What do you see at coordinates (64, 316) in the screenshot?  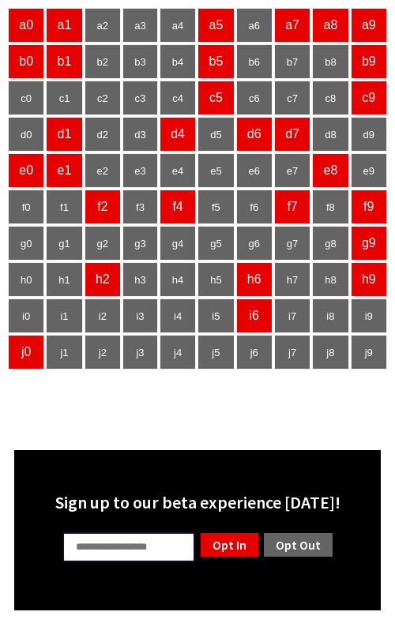 I see `td: i1` at bounding box center [64, 316].